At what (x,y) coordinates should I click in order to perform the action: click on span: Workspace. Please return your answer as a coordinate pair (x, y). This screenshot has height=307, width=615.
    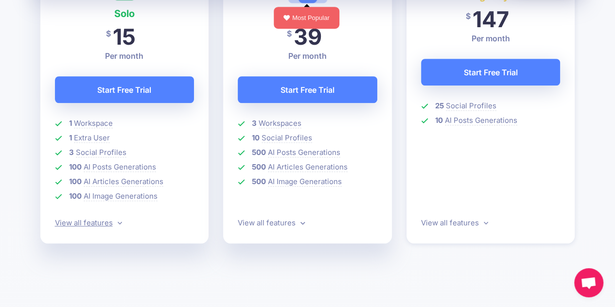
    Looking at the image, I should click on (93, 123).